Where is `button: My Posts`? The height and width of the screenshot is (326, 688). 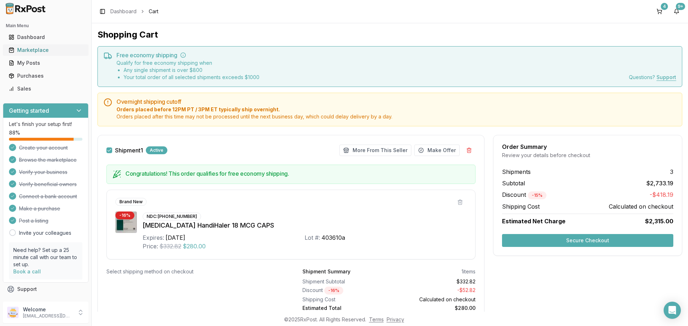
button: My Posts is located at coordinates (46, 63).